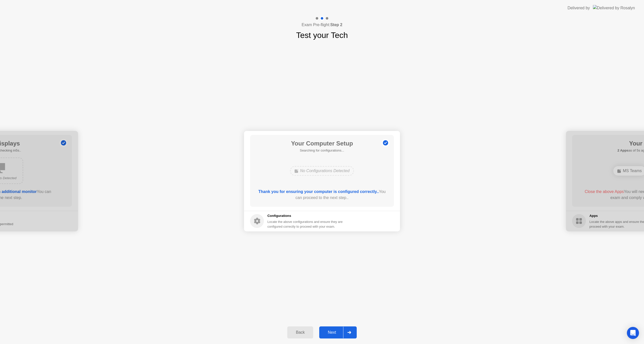 The height and width of the screenshot is (344, 644). What do you see at coordinates (322, 25) in the screenshot?
I see `h4: Exam Pre-flight:` at bounding box center [322, 25].